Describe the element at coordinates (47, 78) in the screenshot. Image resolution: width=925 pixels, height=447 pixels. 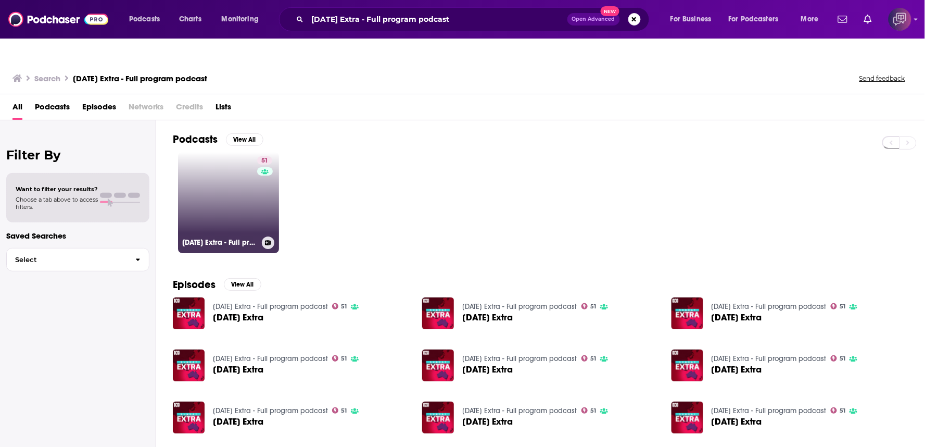
I see `h3: Search` at that location.